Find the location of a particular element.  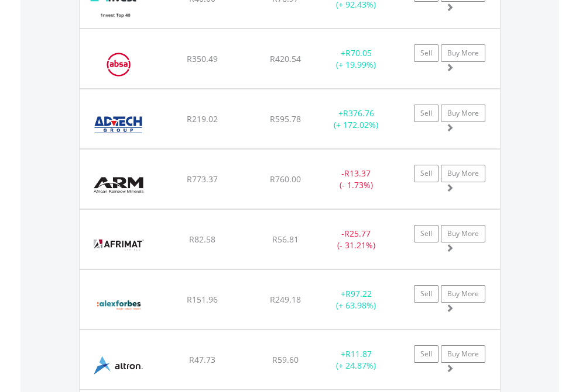

img: EQU.ZA.AFH.png is located at coordinates (119, 305).